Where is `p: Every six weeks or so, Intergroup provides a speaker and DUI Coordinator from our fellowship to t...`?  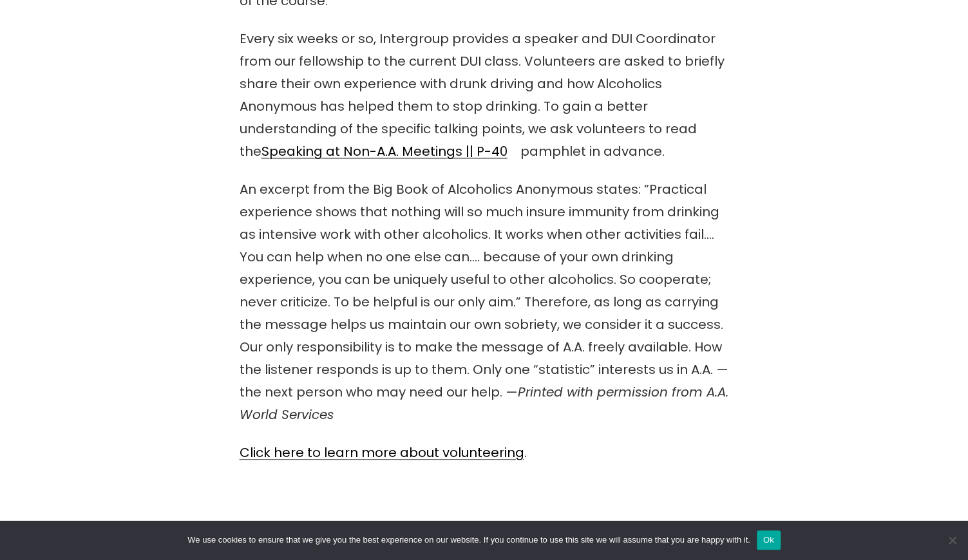
p: Every six weeks or so, Intergroup provides a speaker and DUI Coordinator from our fellowship to t... is located at coordinates (484, 96).